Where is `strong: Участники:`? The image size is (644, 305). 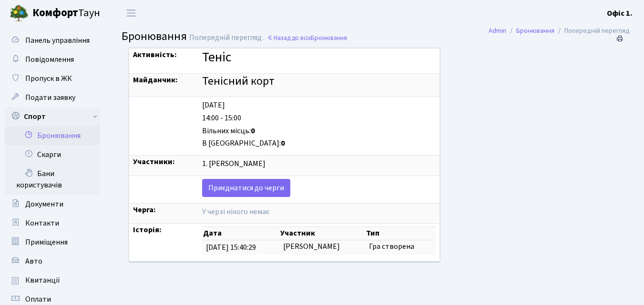
strong: Участники: is located at coordinates (154, 162).